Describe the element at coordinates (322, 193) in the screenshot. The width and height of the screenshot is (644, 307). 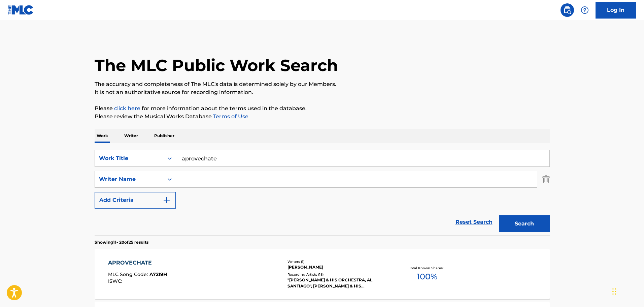
I see `form: Search Form` at that location.